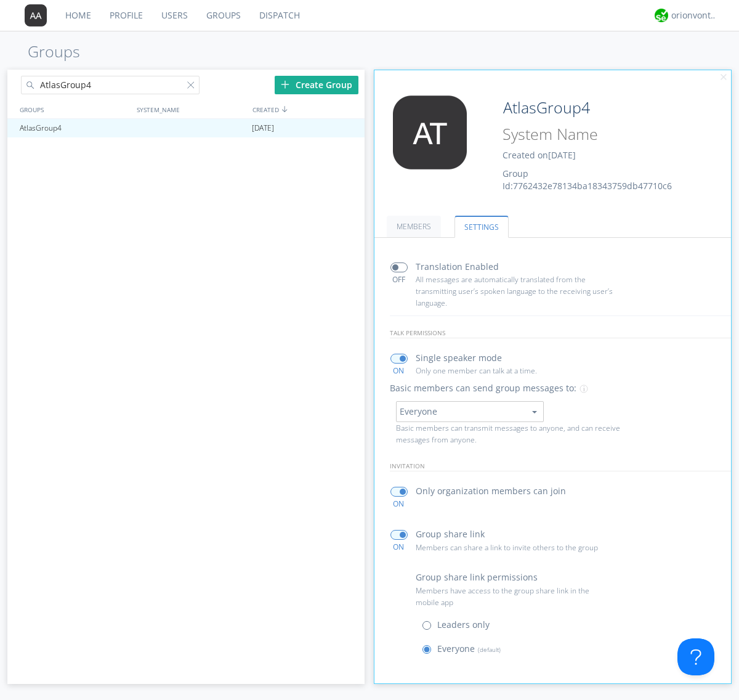 This screenshot has width=739, height=700. Describe the element at coordinates (74, 109) in the screenshot. I see `div: GROUPS` at that location.